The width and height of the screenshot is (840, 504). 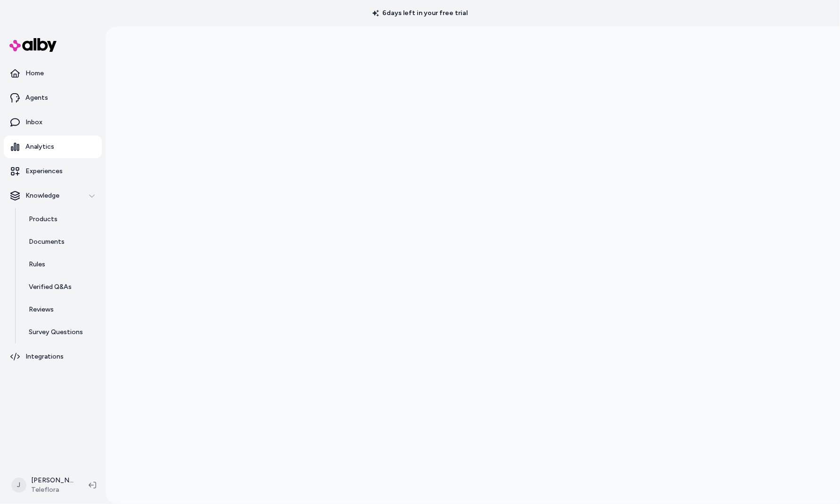 I want to click on a: Experiences, so click(x=53, y=171).